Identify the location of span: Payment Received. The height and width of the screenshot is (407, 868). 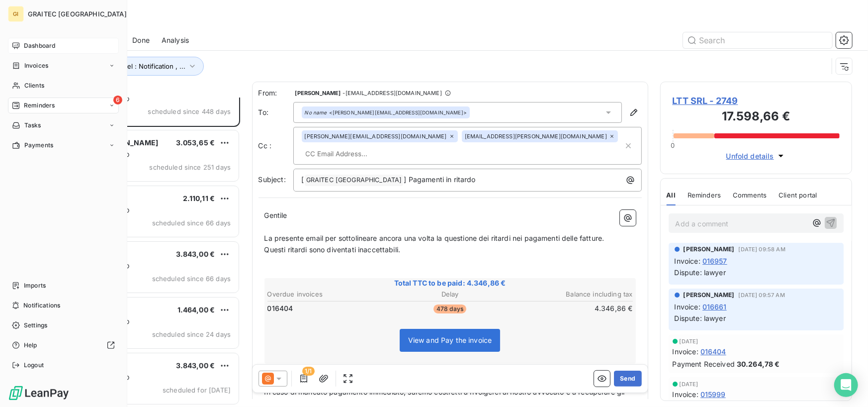
(703, 364).